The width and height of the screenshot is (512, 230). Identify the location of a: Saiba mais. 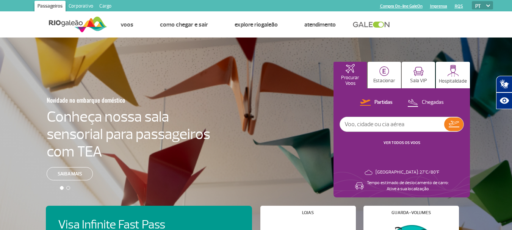
(70, 174).